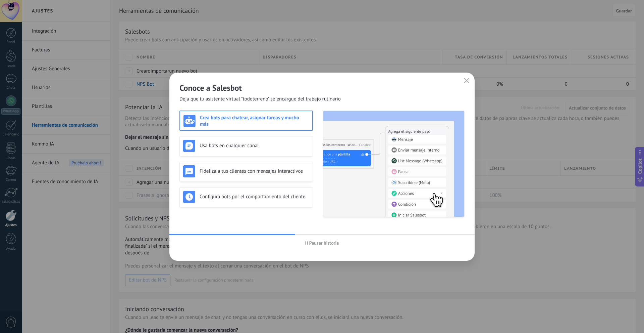  I want to click on h2: Conoce a Salesbot, so click(322, 87).